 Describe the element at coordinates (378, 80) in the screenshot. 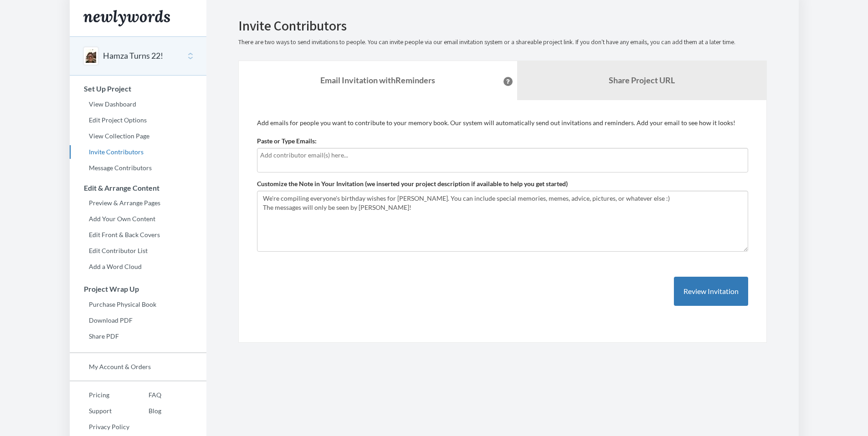

I see `strong: Email Invitation with Reminders` at that location.